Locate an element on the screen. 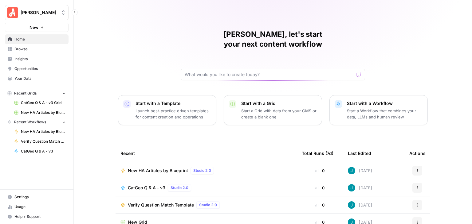 The height and width of the screenshot is (224, 472). button: Help + Support is located at coordinates (37, 217).